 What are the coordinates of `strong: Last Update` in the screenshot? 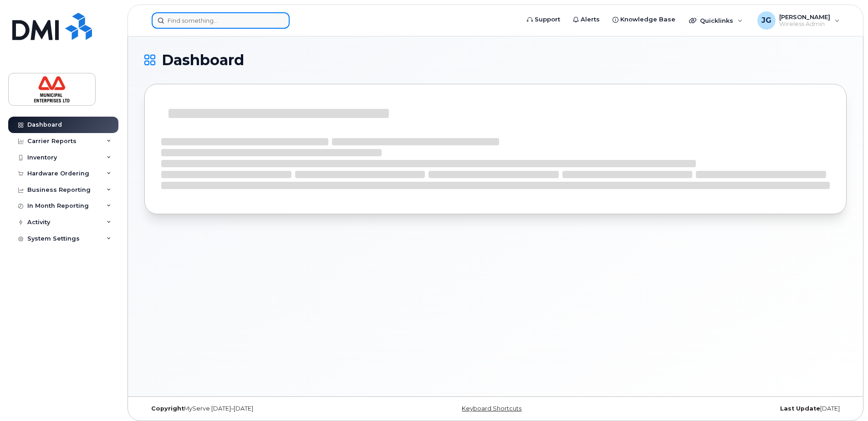 It's located at (800, 408).